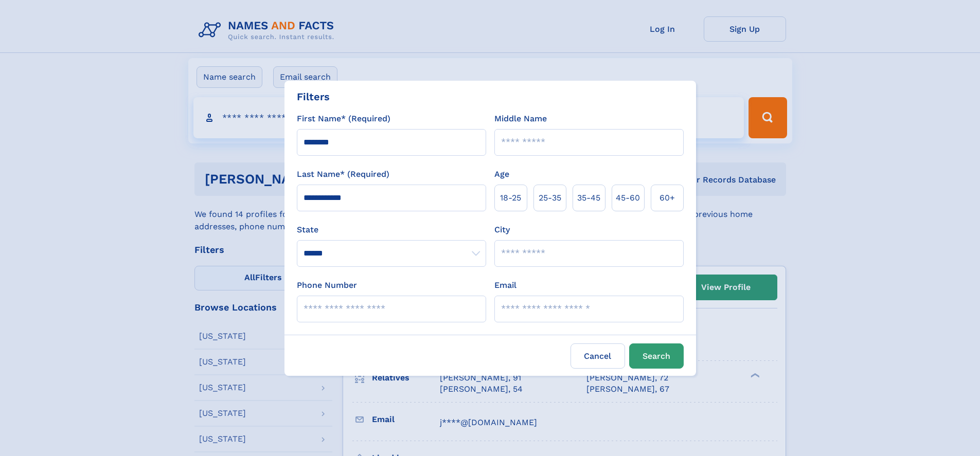  What do you see at coordinates (588, 198) in the screenshot?
I see `span: 35‑45` at bounding box center [588, 198].